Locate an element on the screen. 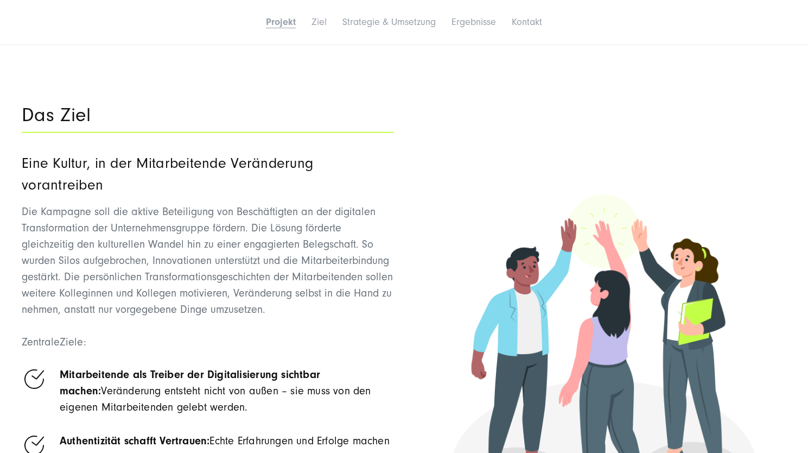 The height and width of the screenshot is (453, 808). span: Mitarbeitende als Treiber der Digitalisierung sichtbar machen: is located at coordinates (190, 382).